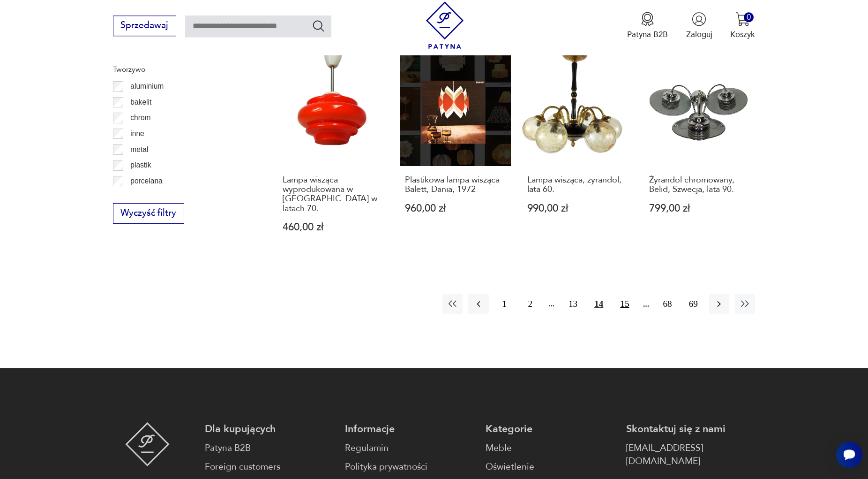  I want to click on img: Ikona medalu, so click(647, 19).